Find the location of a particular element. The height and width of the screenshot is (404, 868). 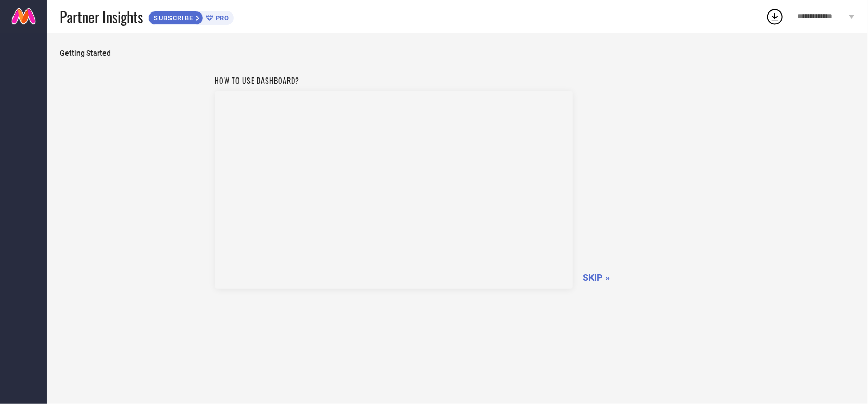

span: Partner Insights is located at coordinates (102, 17).